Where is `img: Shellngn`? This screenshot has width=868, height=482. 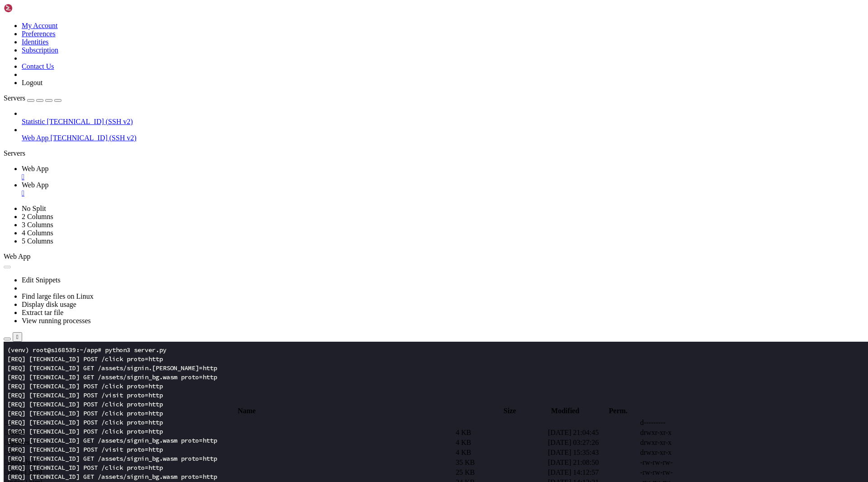
img: Shellngn is located at coordinates (30, 8).